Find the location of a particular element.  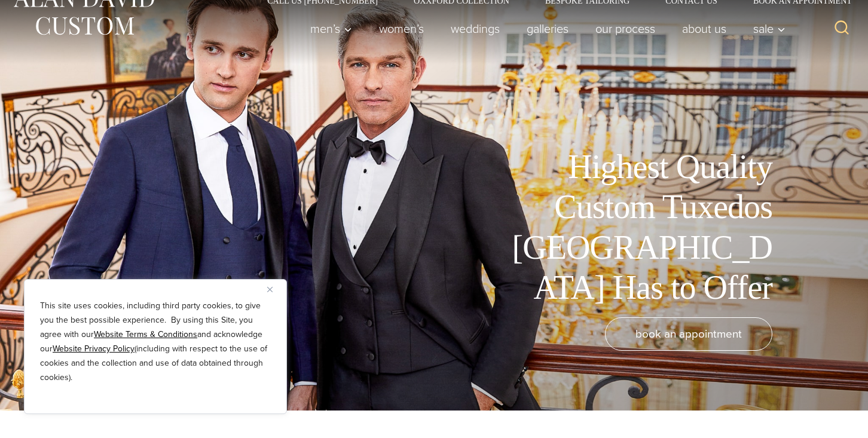

a: Galleries is located at coordinates (547, 29).